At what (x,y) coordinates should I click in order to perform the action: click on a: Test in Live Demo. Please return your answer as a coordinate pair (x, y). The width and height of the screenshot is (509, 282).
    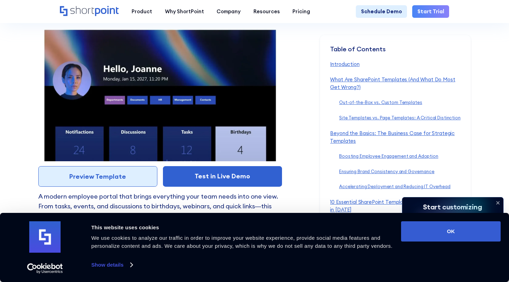
    Looking at the image, I should click on (223, 176).